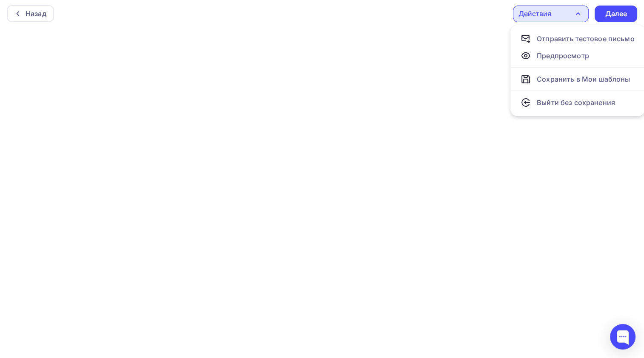 This screenshot has width=644, height=358. What do you see at coordinates (36, 13) in the screenshot?
I see `div: Назад` at bounding box center [36, 13].